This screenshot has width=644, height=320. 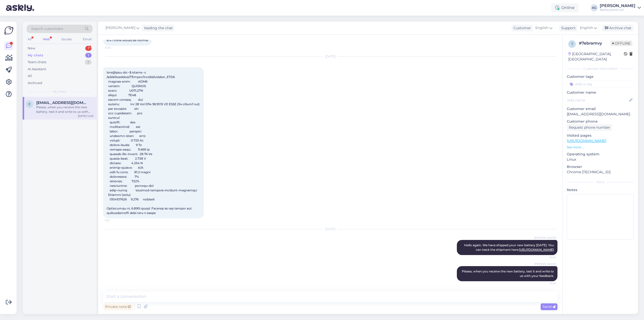 I want to click on div: Customer information, so click(x=600, y=69).